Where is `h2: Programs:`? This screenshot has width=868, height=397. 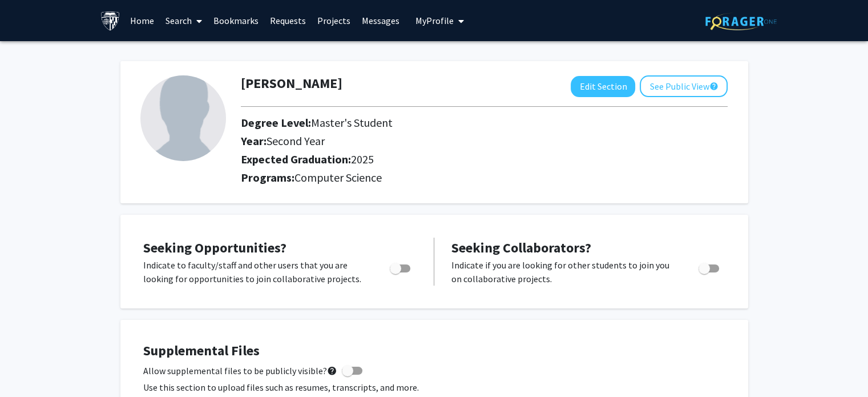 h2: Programs: is located at coordinates (484, 178).